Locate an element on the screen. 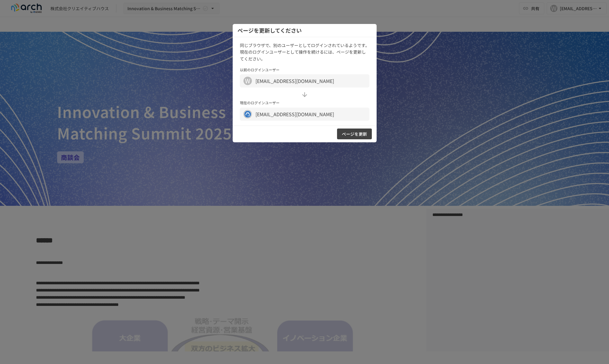 This screenshot has width=609, height=364. button: ページを更新 is located at coordinates (354, 133).